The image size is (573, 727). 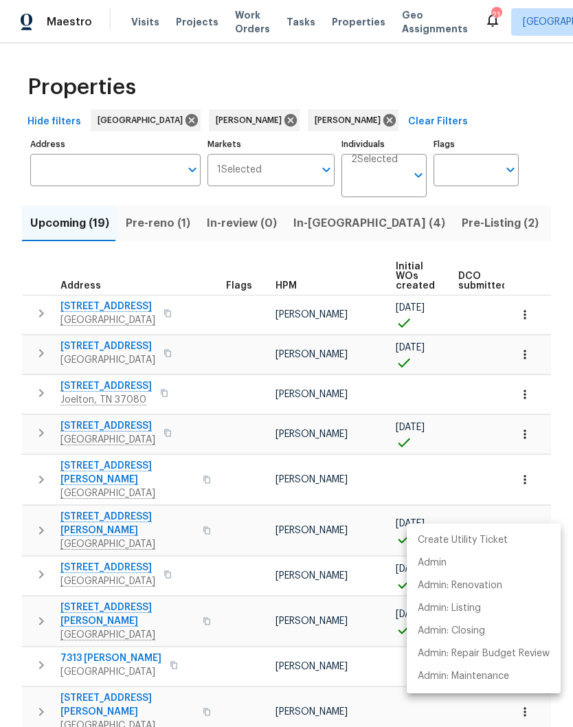 What do you see at coordinates (463, 540) in the screenshot?
I see `p: Create Utility Ticket` at bounding box center [463, 540].